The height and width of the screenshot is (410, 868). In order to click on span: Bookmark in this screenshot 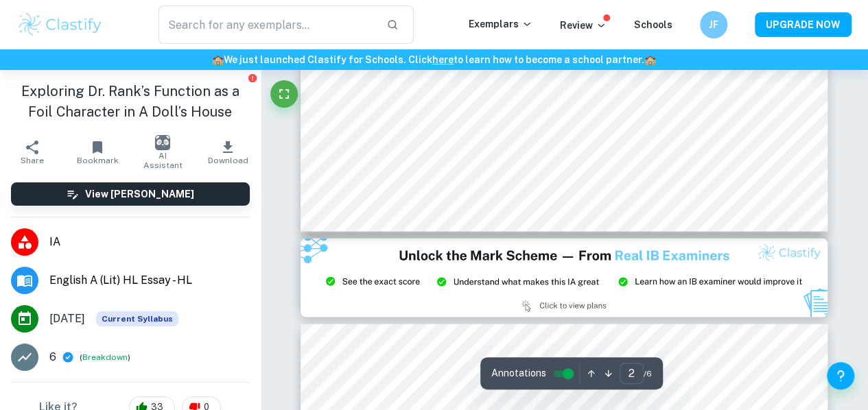, I will do `click(97, 161)`.